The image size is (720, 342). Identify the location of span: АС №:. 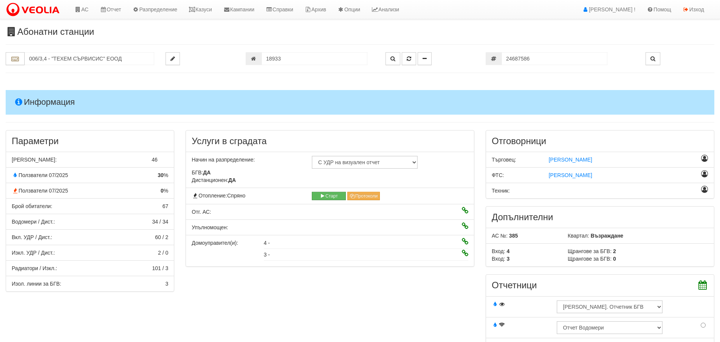
(499, 235).